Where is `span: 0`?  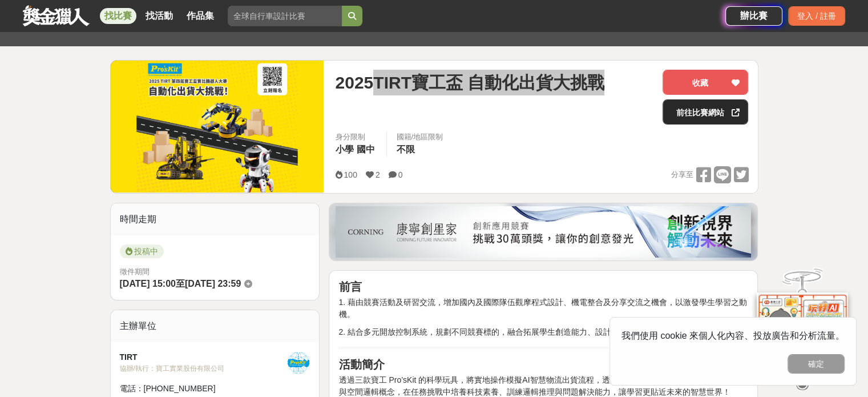
span: 0 is located at coordinates (400, 174).